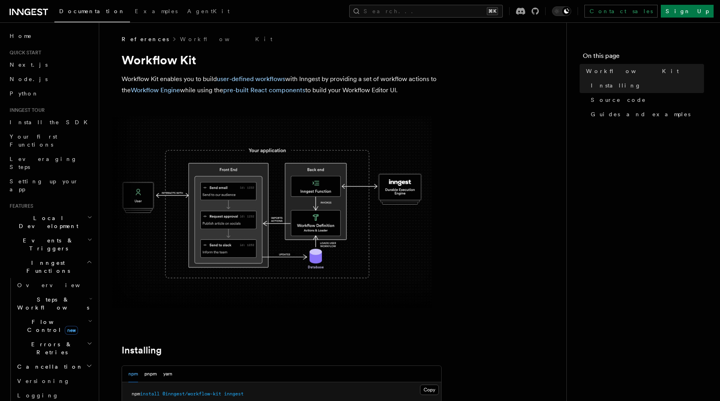 The height and width of the screenshot is (401, 720). I want to click on a: user-defined workflows, so click(251, 79).